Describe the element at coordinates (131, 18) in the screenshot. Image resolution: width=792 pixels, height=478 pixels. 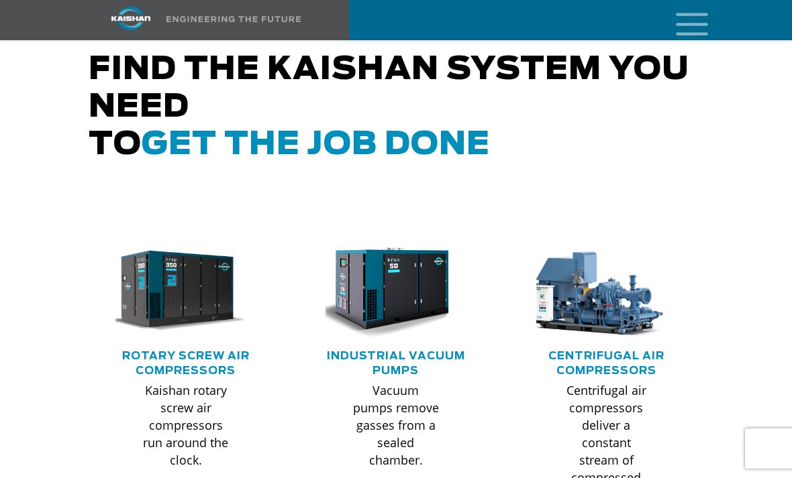
I see `img: kaishan logo` at that location.